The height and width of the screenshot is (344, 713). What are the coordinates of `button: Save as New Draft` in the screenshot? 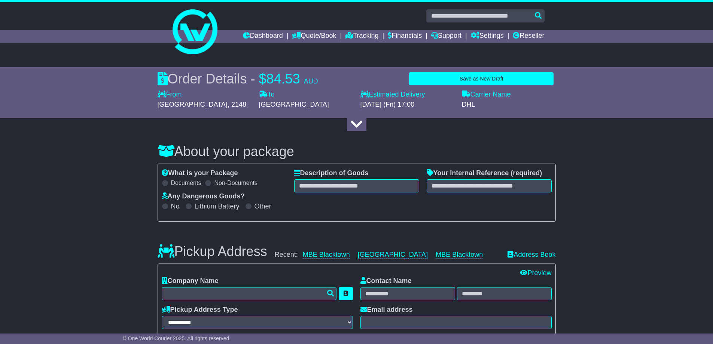 It's located at (481, 79).